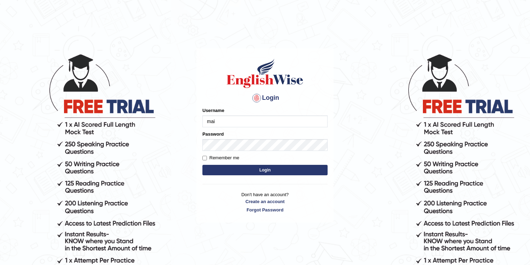 This screenshot has width=530, height=265. Describe the element at coordinates (265, 210) in the screenshot. I see `a: Forgot Password` at that location.